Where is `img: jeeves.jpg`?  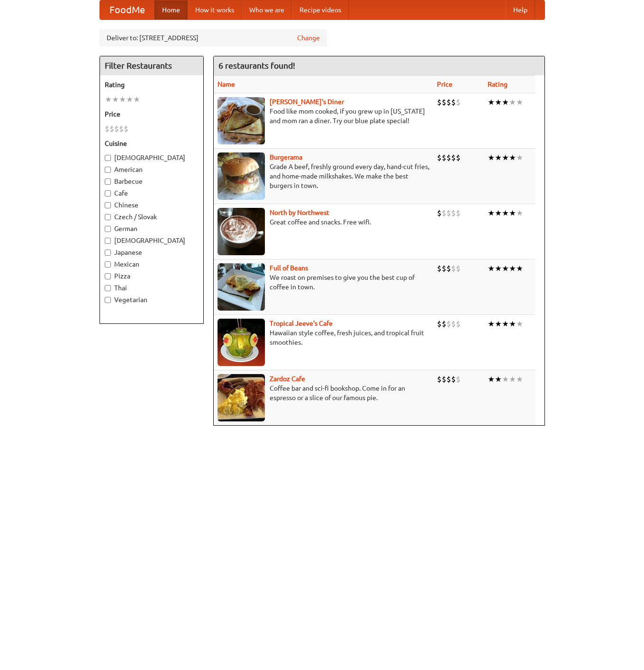 img: jeeves.jpg is located at coordinates (241, 343).